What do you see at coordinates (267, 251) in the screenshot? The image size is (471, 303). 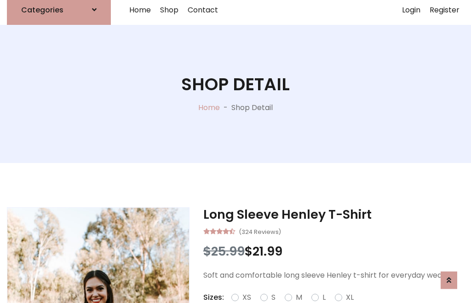 I see `span: 21.99` at bounding box center [267, 251].